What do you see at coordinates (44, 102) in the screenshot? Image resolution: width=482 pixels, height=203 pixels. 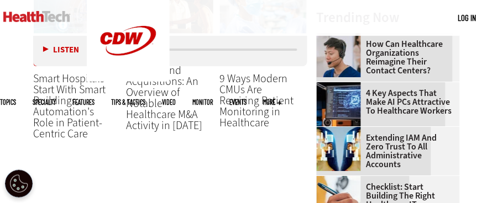 I see `span: Specialty` at bounding box center [44, 102].